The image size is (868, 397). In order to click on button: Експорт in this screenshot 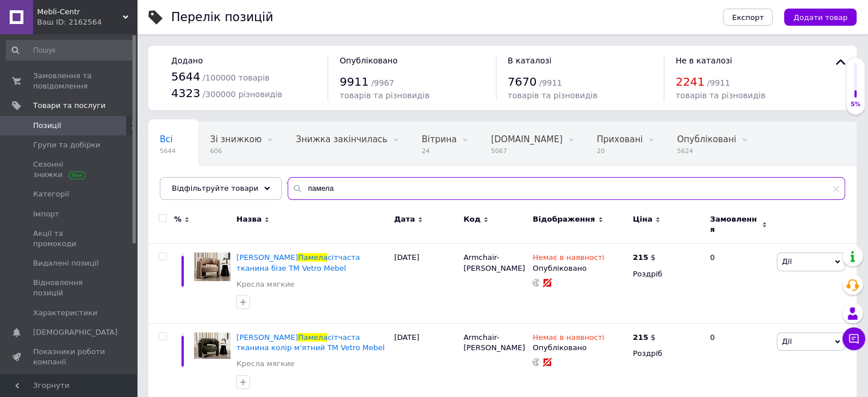, I will do `click(749, 17)`.